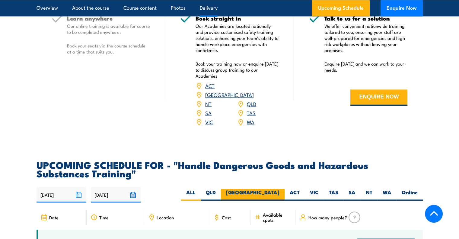  What do you see at coordinates (211, 194) in the screenshot?
I see `label: QLD` at bounding box center [211, 194].